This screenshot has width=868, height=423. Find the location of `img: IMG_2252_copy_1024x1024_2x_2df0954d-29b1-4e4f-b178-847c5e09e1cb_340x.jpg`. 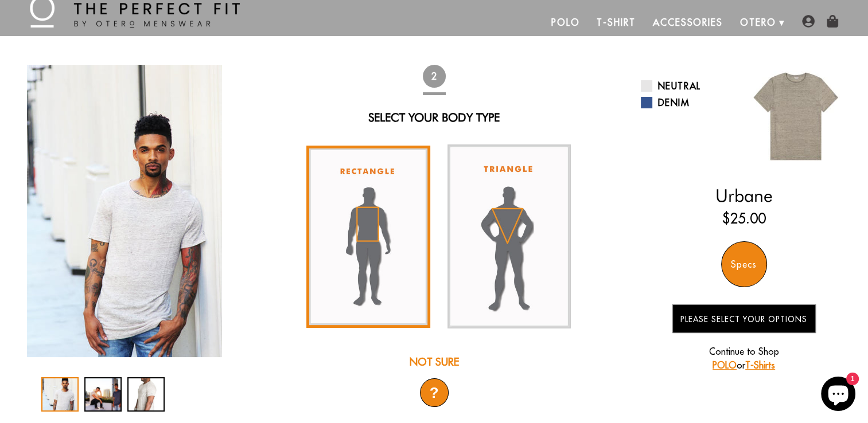

img: IMG_2252_copy_1024x1024_2x_2df0954d-29b1-4e4f-b178-847c5e09e1cb_340x.jpg is located at coordinates (124, 211).